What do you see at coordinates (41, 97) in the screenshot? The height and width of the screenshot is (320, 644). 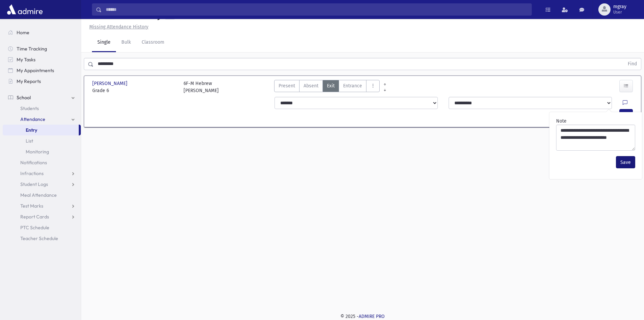 I see `a: School` at bounding box center [41, 97].